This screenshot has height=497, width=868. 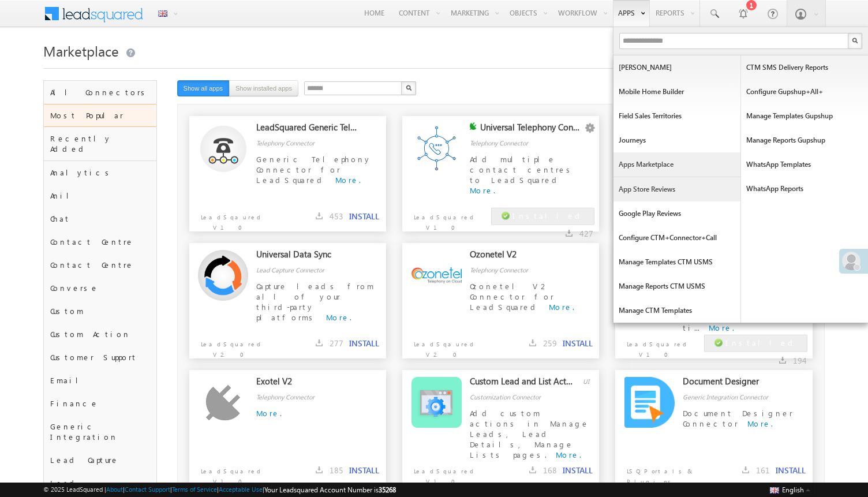 I want to click on a: About, so click(x=114, y=489).